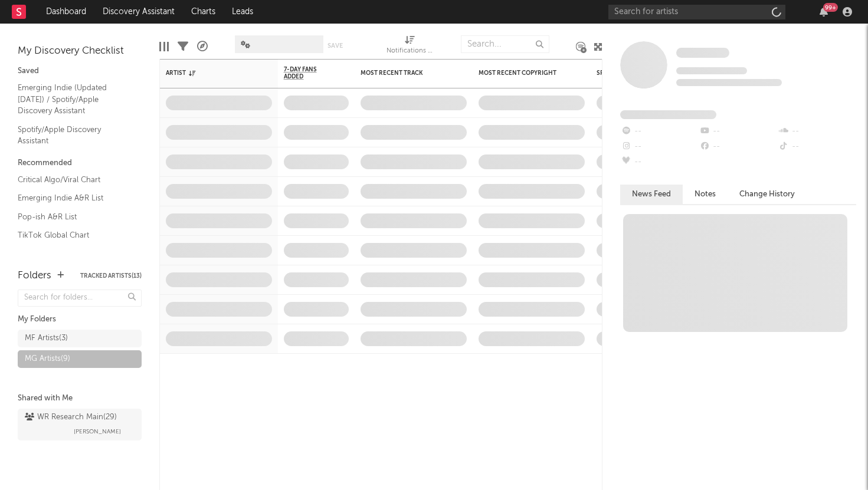 Image resolution: width=868 pixels, height=490 pixels. Describe the element at coordinates (640, 73) in the screenshot. I see `div: Spotify Monthly Listeners` at that location.